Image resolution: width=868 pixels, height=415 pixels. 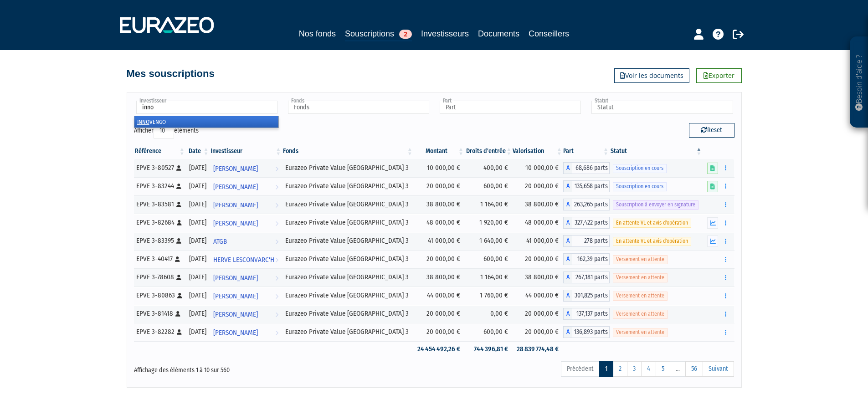 I want to click on a: 5, so click(x=663, y=369).